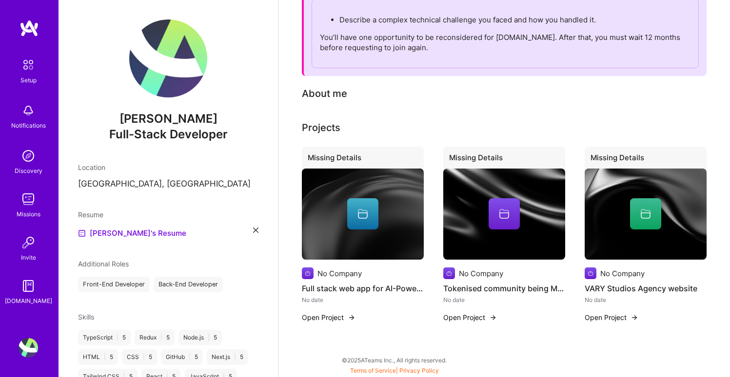  Describe the element at coordinates (373, 370) in the screenshot. I see `a: Terms of Service` at that location.